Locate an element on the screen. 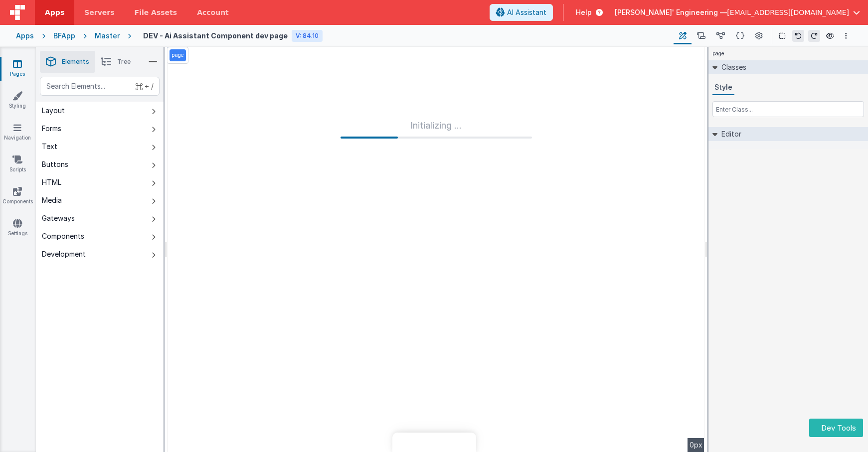 This screenshot has height=452, width=868. button: AI Assistant is located at coordinates (521, 12).